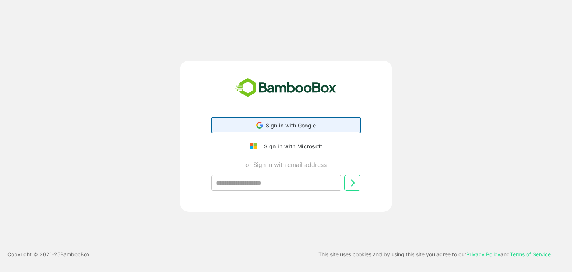 Image resolution: width=572 pixels, height=272 pixels. What do you see at coordinates (48, 254) in the screenshot?
I see `p: Copyright © 2021- 25 BambooBox` at bounding box center [48, 254].